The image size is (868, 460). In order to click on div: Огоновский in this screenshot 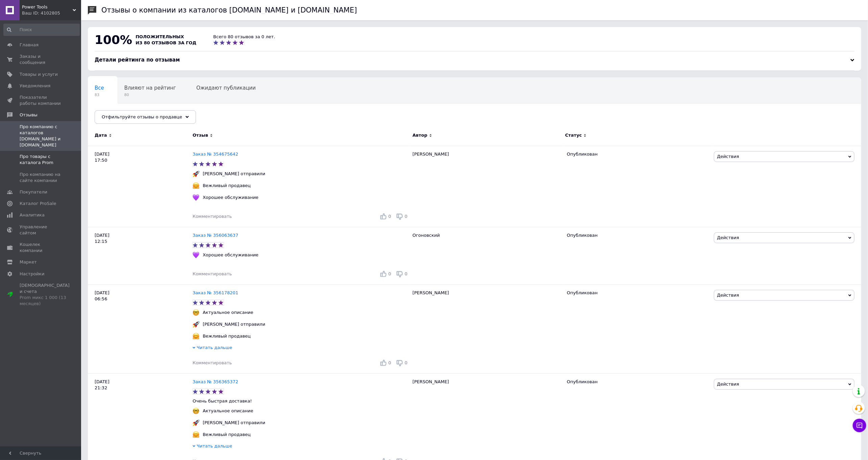, I will do `click(486, 256)`.